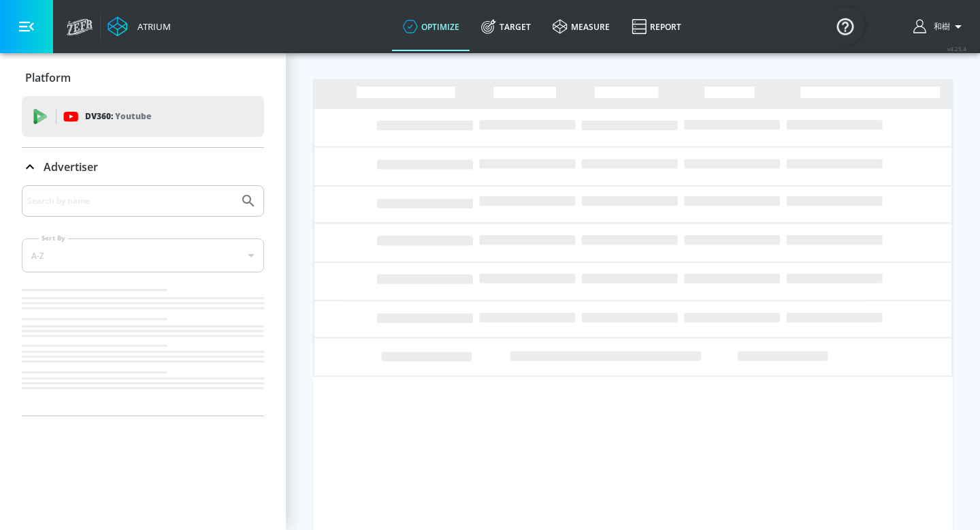 The width and height of the screenshot is (980, 530). What do you see at coordinates (845, 26) in the screenshot?
I see `button: Open Resource Center` at bounding box center [845, 26].